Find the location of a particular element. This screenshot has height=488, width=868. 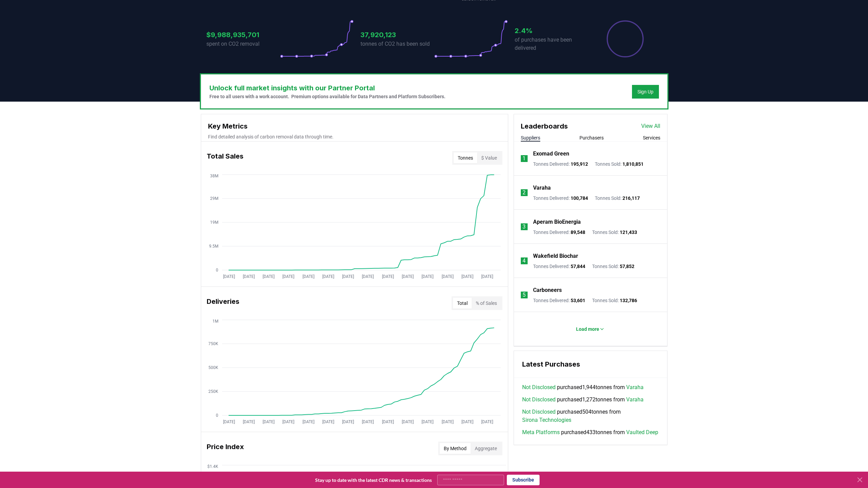

a: View All is located at coordinates (651, 126).